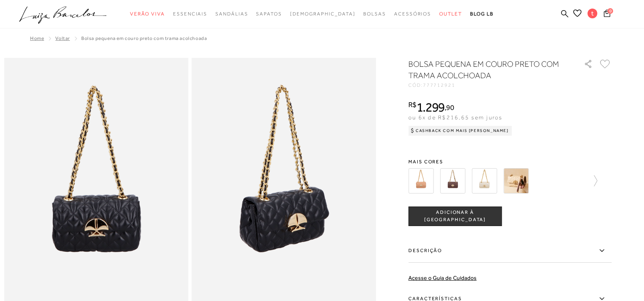  I want to click on img: BOLSA PEQUENA EM COURO BEGE BLUSH COM TRAMA ACOLCHOADA, so click(421, 181).